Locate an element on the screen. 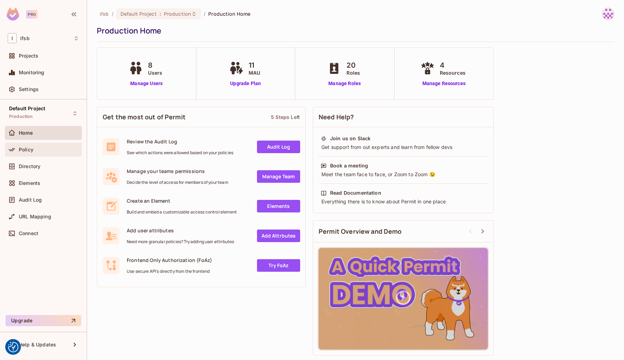 The image size is (624, 360). div: Meet the team face to face, or Zoom to Zoom 😉 is located at coordinates (403, 174).